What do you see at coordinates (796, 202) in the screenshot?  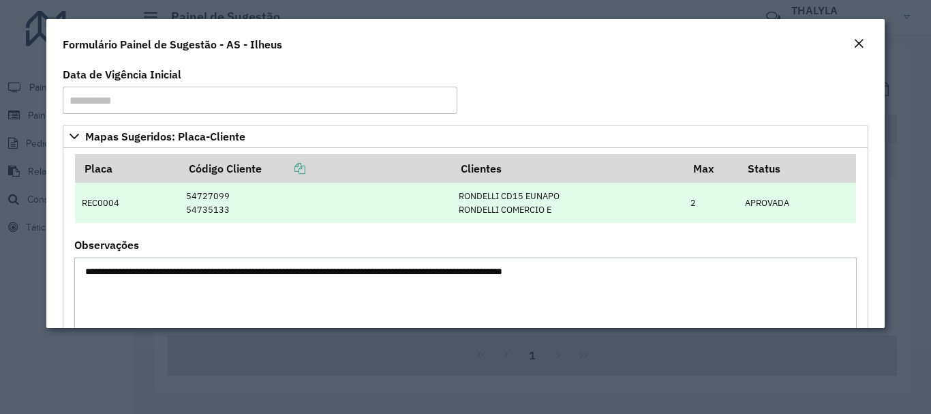 I see `td: APROVADA` at bounding box center [796, 202].